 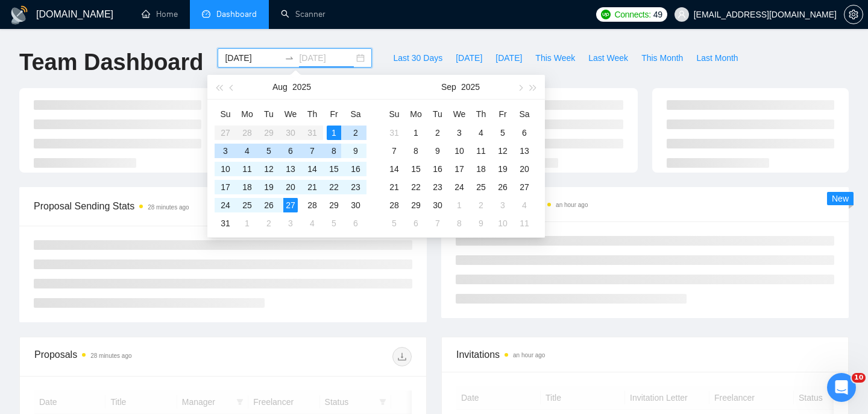 What do you see at coordinates (460, 187) in the screenshot?
I see `div: 24` at bounding box center [460, 187].